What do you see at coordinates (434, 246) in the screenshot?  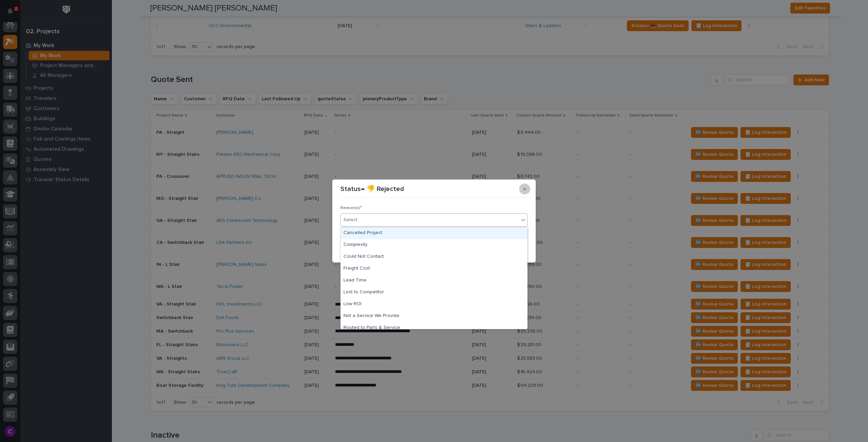 I see `div: Complexity` at bounding box center [434, 246].